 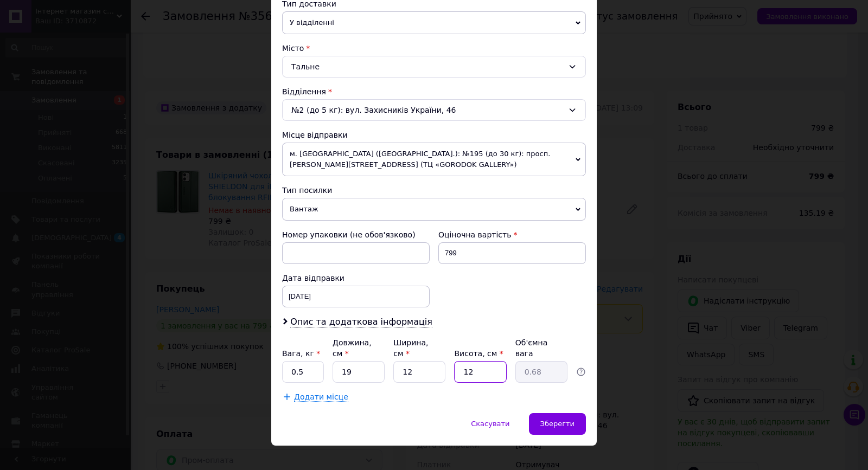 What do you see at coordinates (307, 190) in the screenshot?
I see `span: Тип посилки` at bounding box center [307, 190].